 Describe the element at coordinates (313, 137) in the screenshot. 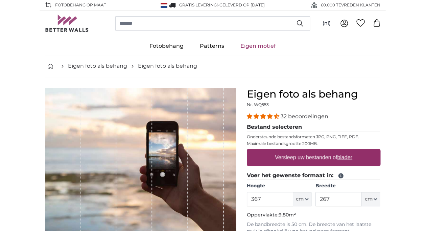

I see `p: Ondersteunde bestandsformaten JPG, PNG, TIFF, PDF.` at that location.